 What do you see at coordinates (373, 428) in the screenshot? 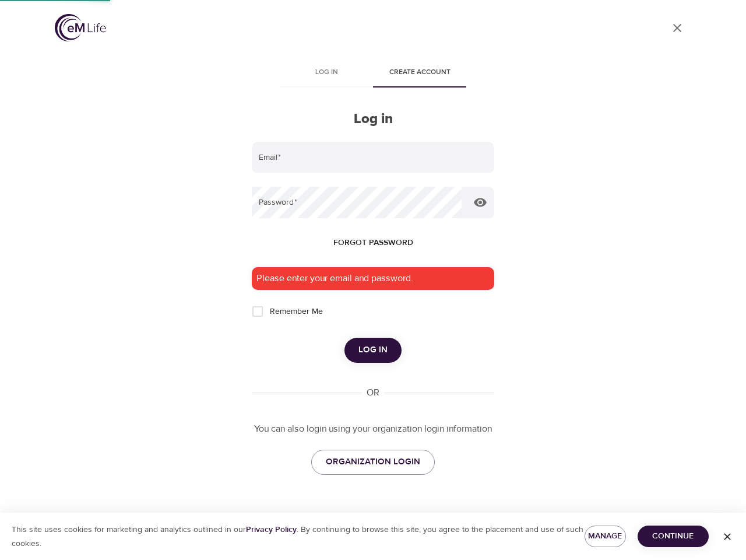
I see `p: You can also login using your organization login information` at bounding box center [373, 428].